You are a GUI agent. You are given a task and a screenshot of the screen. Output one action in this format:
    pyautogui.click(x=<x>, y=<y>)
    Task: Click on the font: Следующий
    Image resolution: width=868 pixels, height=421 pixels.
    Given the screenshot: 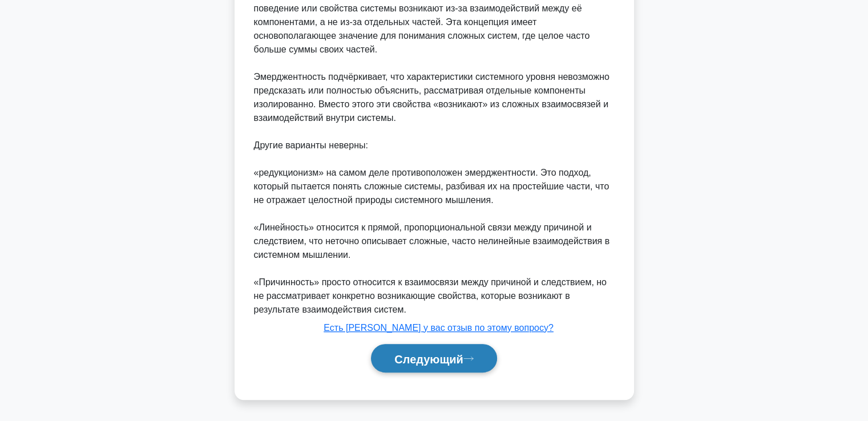 What is the action you would take?
    pyautogui.click(x=429, y=359)
    